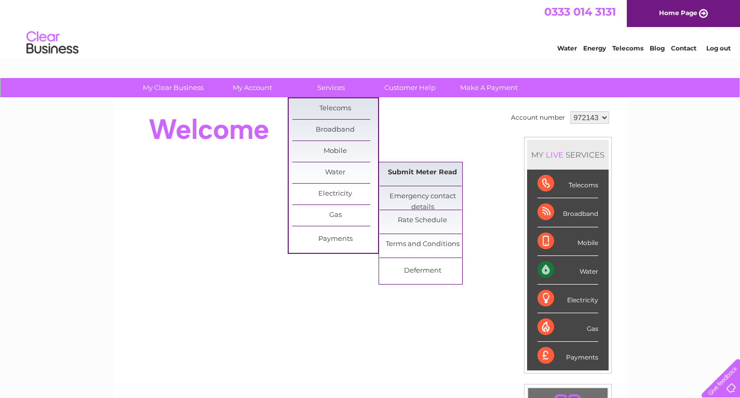 This screenshot has height=398, width=740. I want to click on a: Electricity, so click(335, 194).